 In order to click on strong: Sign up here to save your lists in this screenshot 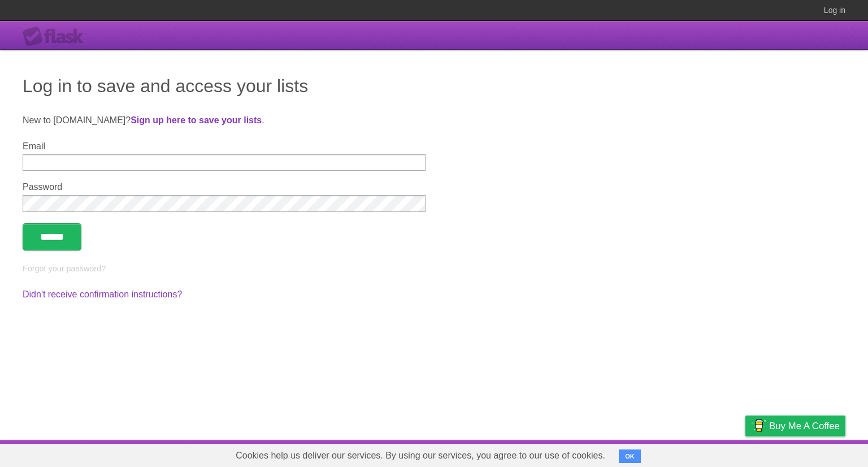, I will do `click(196, 120)`.